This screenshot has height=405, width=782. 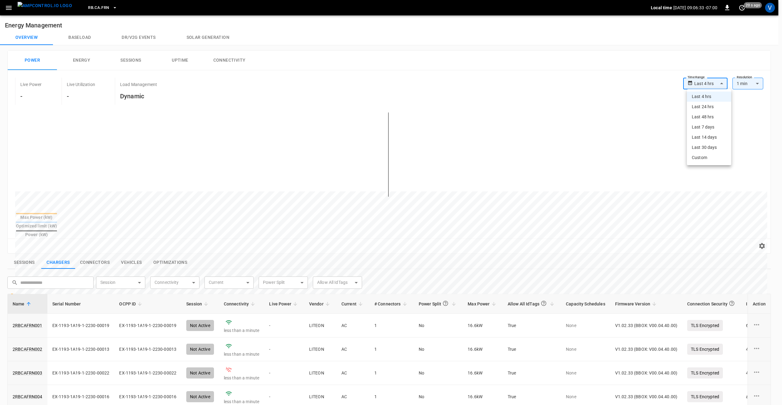 What do you see at coordinates (709, 157) in the screenshot?
I see `li: Custom` at bounding box center [709, 157].